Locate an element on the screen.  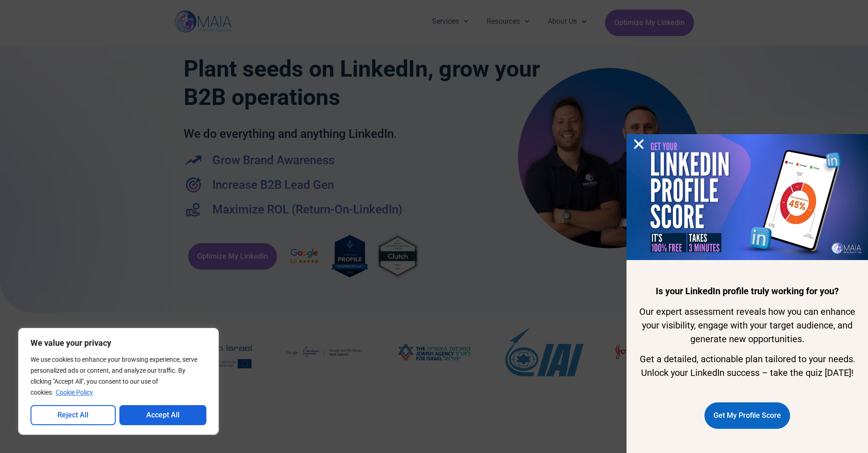
a: Get My Profile Score is located at coordinates (747, 415).